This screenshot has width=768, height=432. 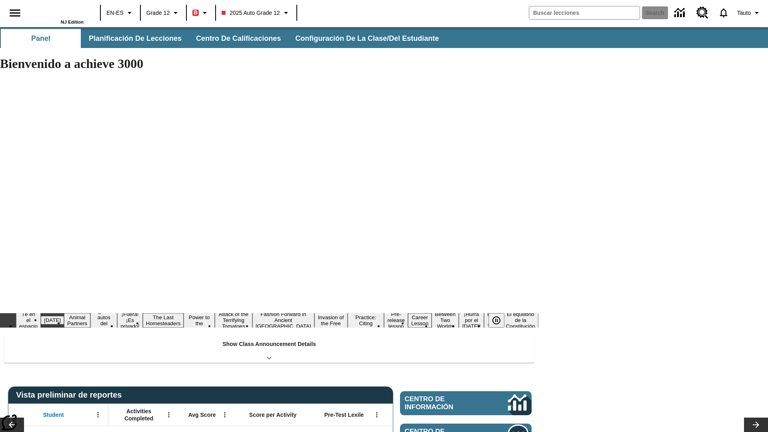 I want to click on button: Slide 10 The Invasion of the Free CD, so click(x=331, y=320).